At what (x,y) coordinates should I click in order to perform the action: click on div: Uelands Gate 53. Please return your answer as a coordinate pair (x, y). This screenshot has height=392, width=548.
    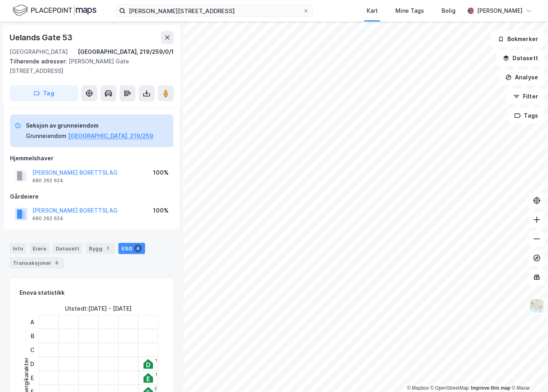
    Looking at the image, I should click on (42, 38).